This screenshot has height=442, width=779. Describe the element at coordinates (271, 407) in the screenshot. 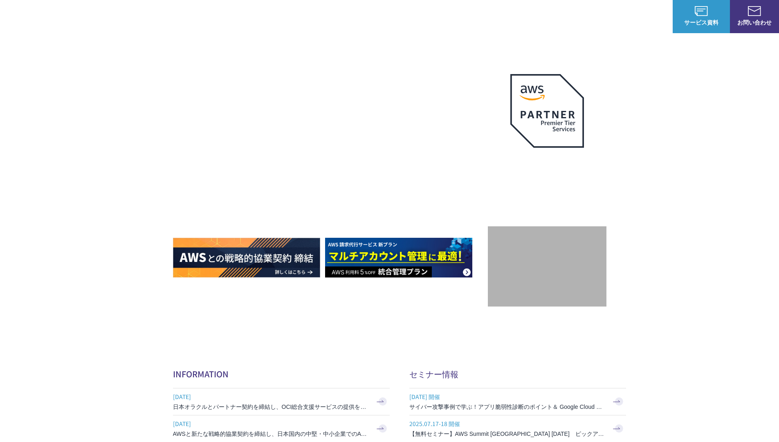

I see `h3: 日本オラクルとパートナー契約を締結し、OCI総合支援サービスの提供を開始` at that location.